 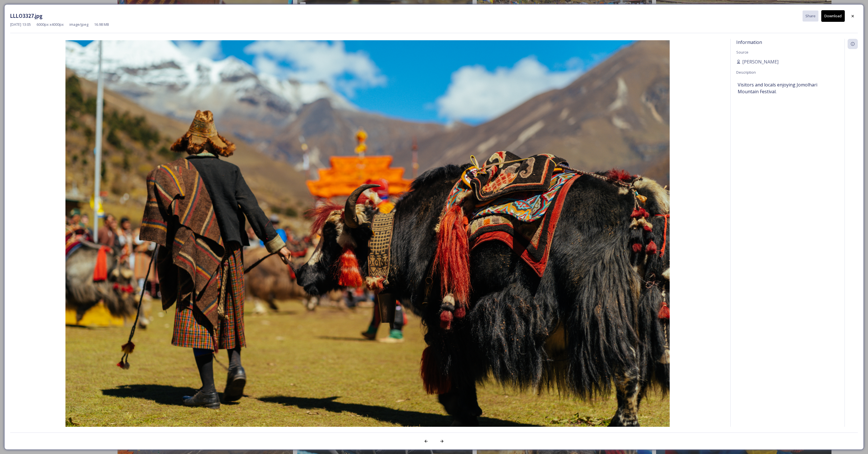 I want to click on span: Information, so click(x=749, y=42).